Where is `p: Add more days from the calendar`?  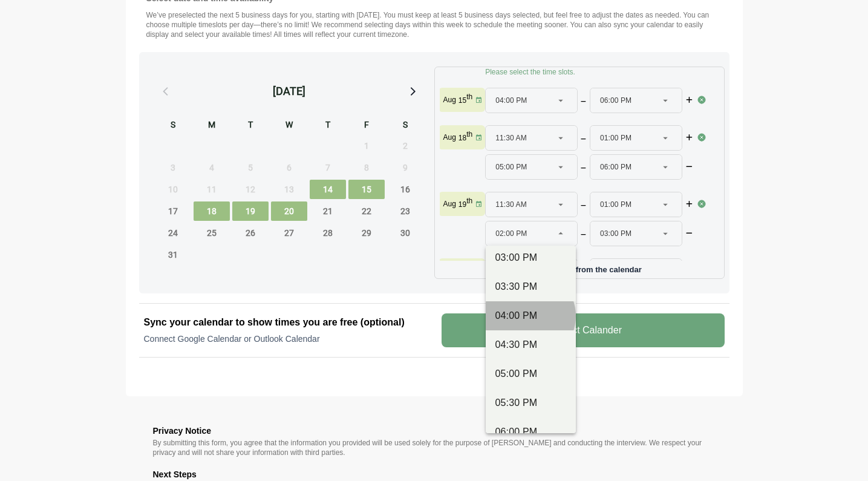
p: Add more days from the calendar is located at coordinates (579, 267).